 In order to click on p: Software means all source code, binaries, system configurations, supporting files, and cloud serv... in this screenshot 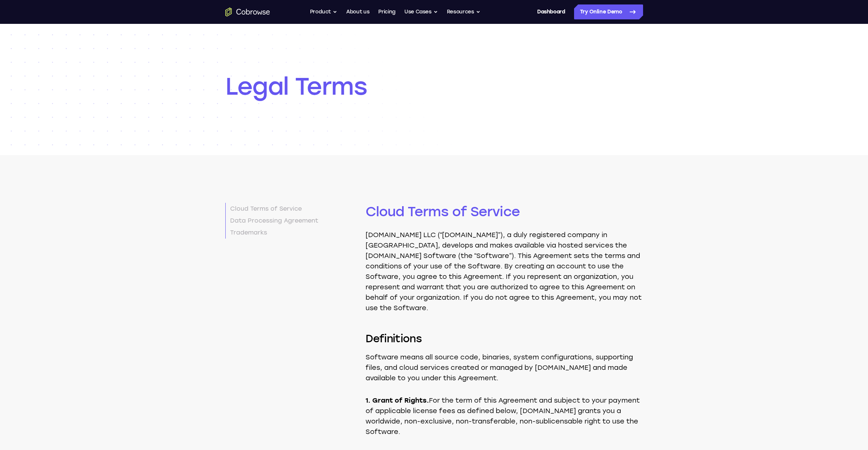, I will do `click(504, 368)`.